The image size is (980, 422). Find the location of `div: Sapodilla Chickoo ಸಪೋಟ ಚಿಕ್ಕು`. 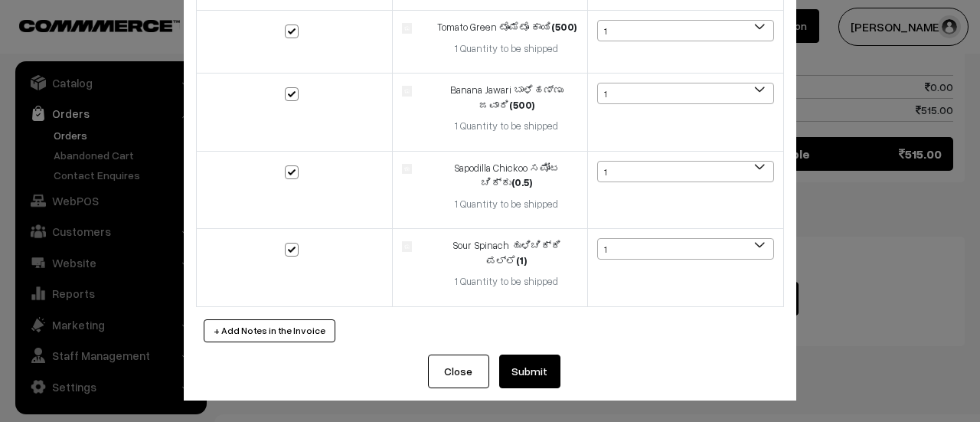

div: Sapodilla Chickoo ಸಪೋಟ ಚಿಕ್ಕು is located at coordinates (506, 175).